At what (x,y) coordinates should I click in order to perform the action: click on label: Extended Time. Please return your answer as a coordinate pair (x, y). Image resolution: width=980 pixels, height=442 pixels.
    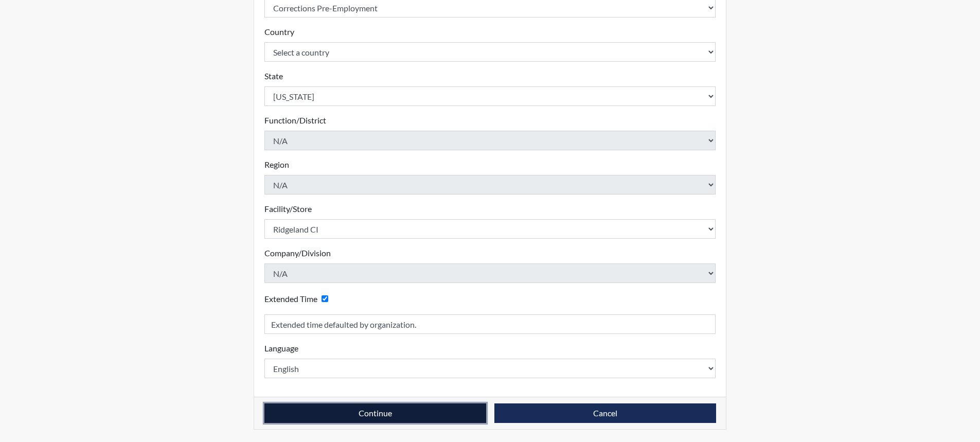
    Looking at the image, I should click on (291, 299).